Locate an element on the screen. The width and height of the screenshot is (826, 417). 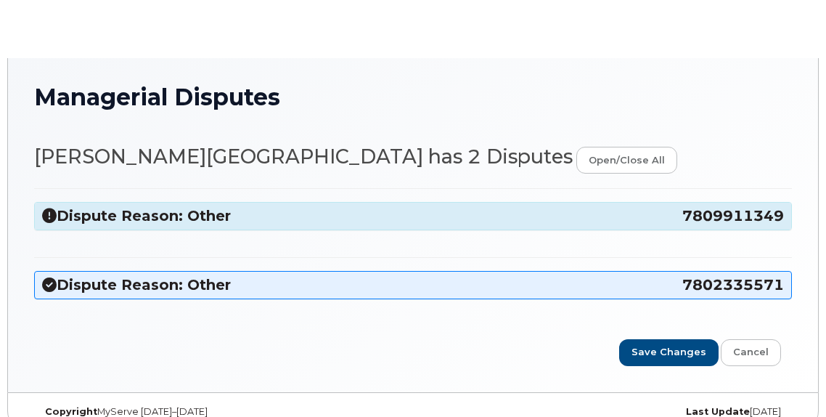
a: Cancel is located at coordinates (751, 352).